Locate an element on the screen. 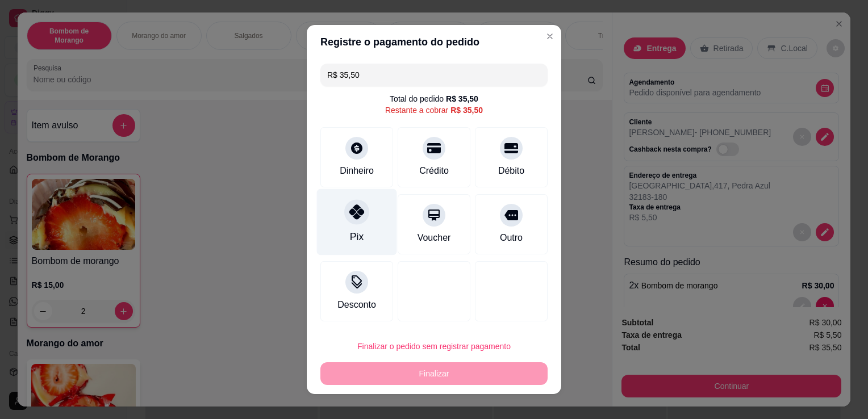 This screenshot has width=868, height=419. button: Finalizar o pedido sem registrar pagamento is located at coordinates (434, 347).